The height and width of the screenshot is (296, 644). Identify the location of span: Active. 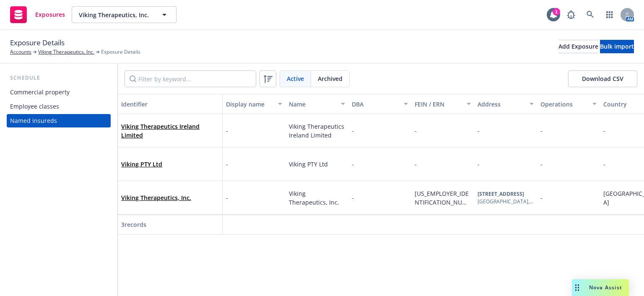
(295, 78).